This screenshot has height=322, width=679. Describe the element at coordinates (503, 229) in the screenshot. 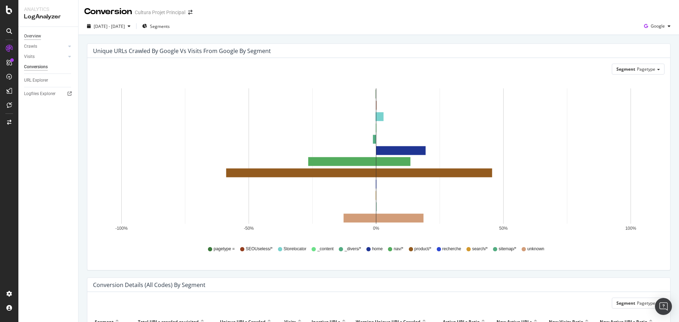

I see `text: 50%` at that location.